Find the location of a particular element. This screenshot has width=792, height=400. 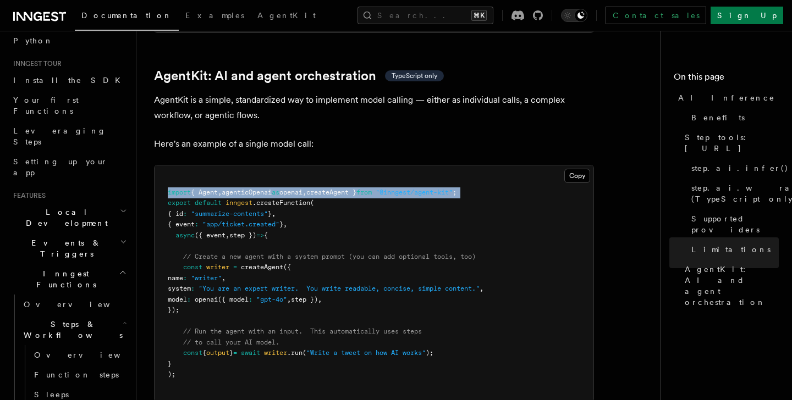

span: Benefits is located at coordinates (717, 118).